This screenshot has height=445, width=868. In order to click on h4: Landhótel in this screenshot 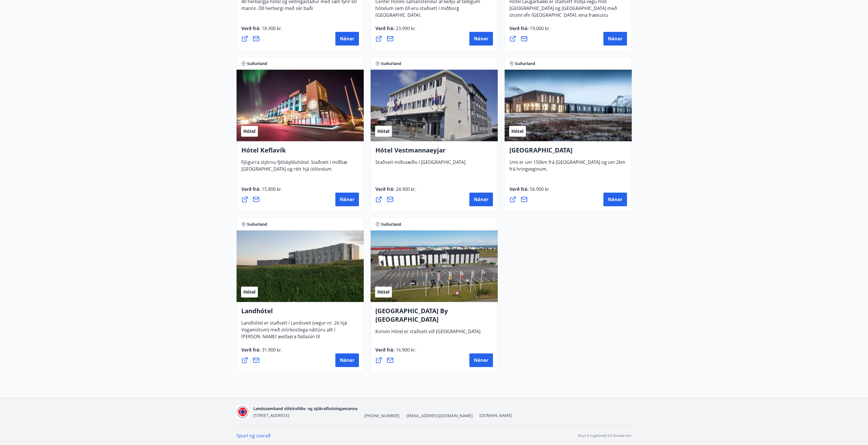, I will do `click(300, 313)`.